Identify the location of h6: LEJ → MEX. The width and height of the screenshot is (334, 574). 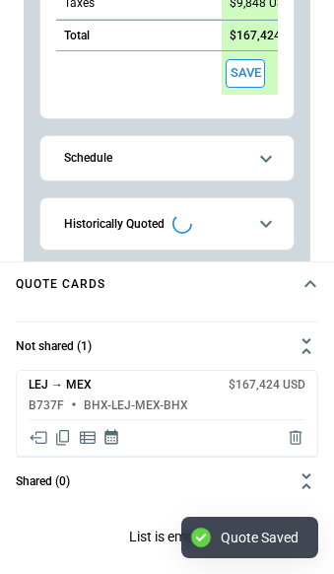
(60, 385).